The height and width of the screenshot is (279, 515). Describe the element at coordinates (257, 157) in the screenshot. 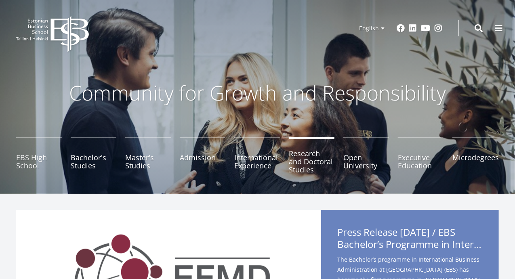

I see `a: International Experience` at that location.